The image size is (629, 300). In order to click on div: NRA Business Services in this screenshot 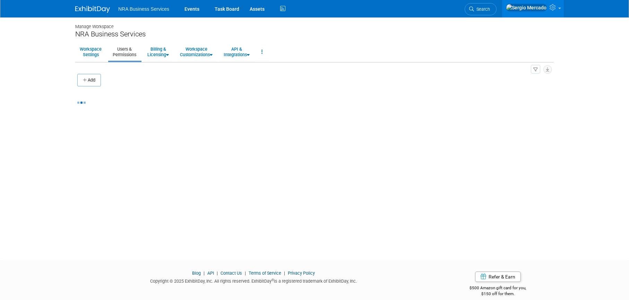, I will do `click(314, 34)`.